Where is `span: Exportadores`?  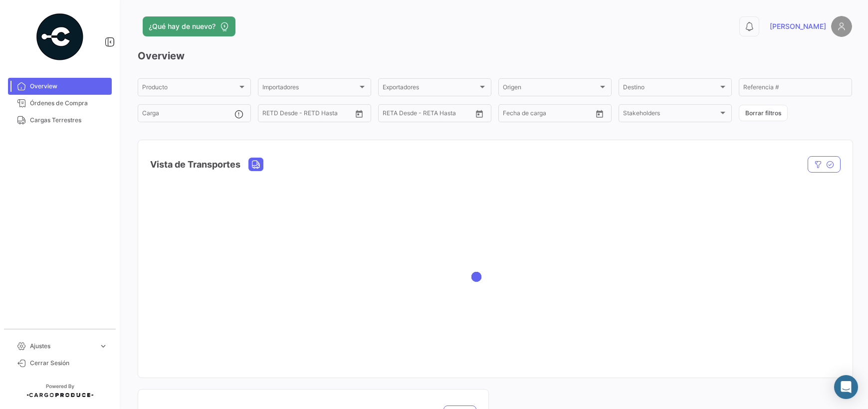
span: Exportadores is located at coordinates (430, 89).